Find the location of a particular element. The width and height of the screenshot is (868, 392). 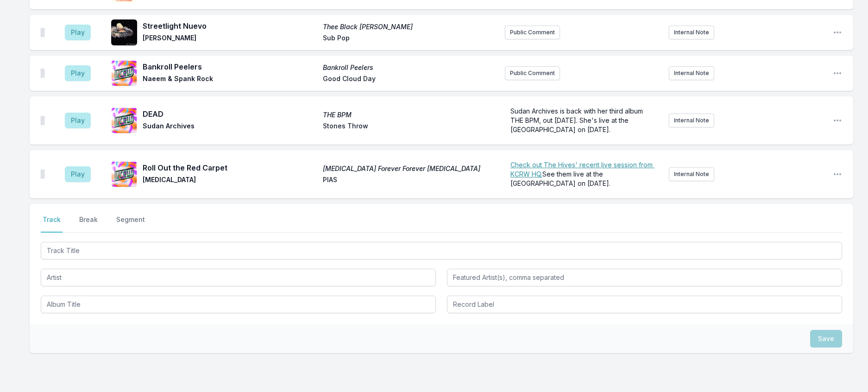

span: DEAD is located at coordinates (230, 114).